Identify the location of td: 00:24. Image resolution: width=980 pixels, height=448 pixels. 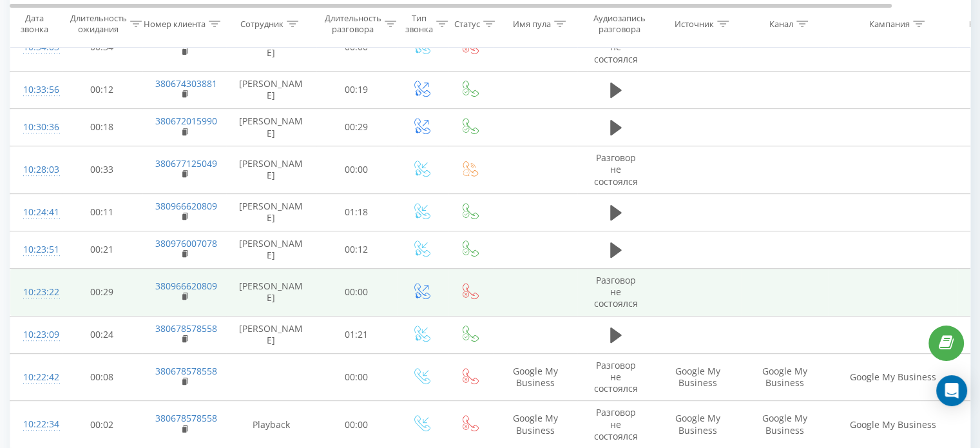
(102, 334).